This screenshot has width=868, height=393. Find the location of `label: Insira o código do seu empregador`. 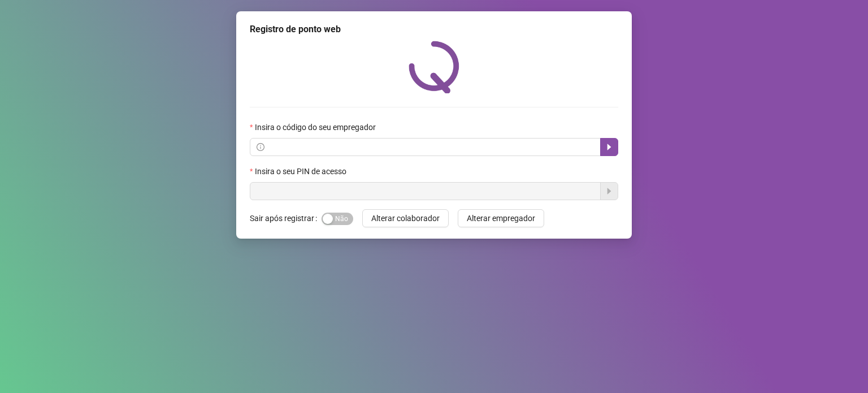

label: Insira o código do seu empregador is located at coordinates (316, 127).